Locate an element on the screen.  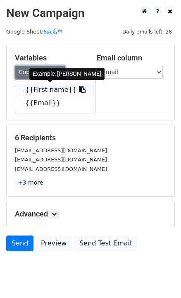
h5: 6 Recipients is located at coordinates (91, 138).